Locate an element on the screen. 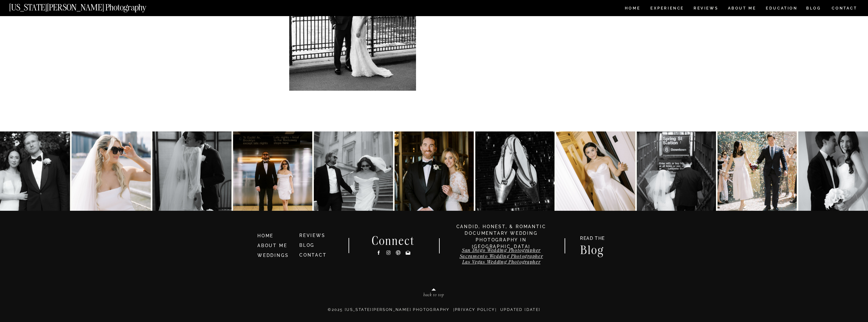 This screenshot has width=868, height=322. img: Lauren 🤍 is located at coordinates (595, 171).